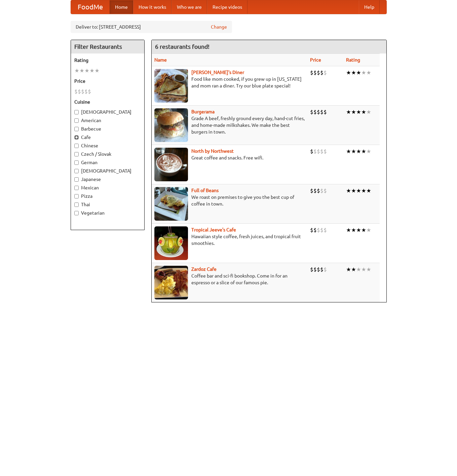 The height and width of the screenshot is (476, 457). I want to click on a: North by Northwest, so click(212, 151).